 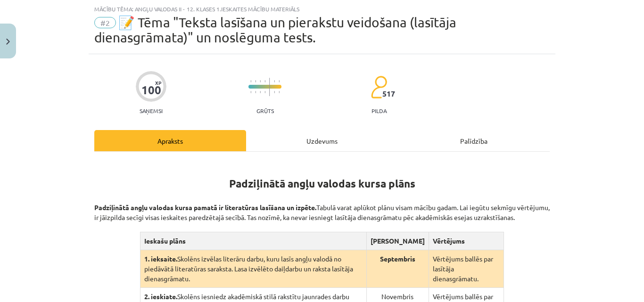 What do you see at coordinates (388, 94) in the screenshot?
I see `span: 517` at bounding box center [388, 94].